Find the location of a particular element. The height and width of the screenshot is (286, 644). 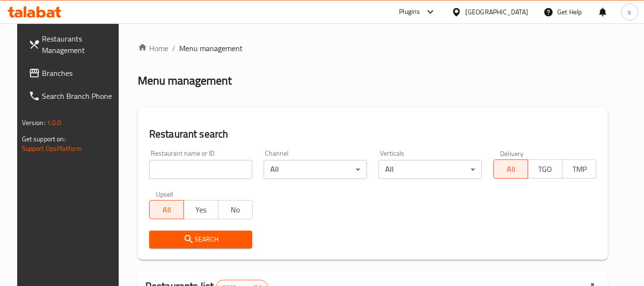

a: Search Branch Phone is located at coordinates (73, 96).